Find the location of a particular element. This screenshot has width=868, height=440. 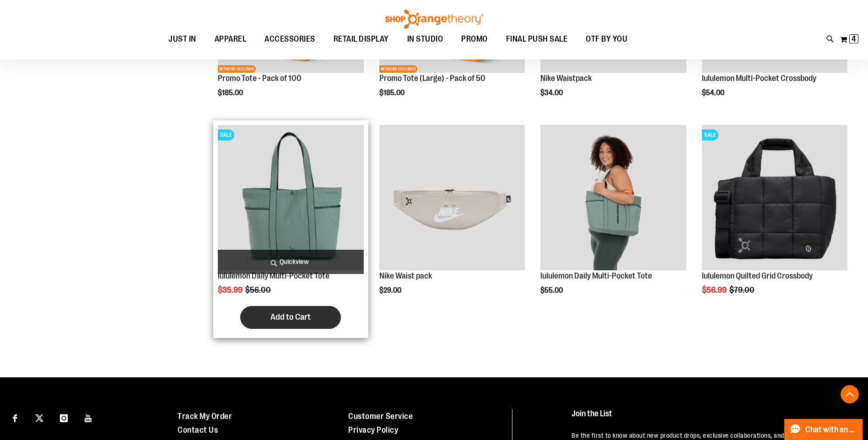

a: Privacy Policy is located at coordinates (373, 430).